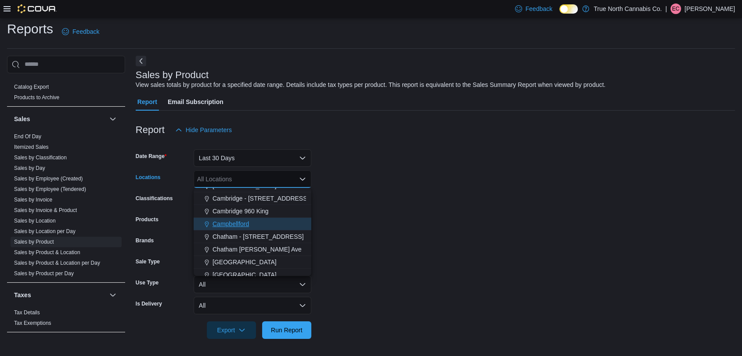 The width and height of the screenshot is (742, 356). What do you see at coordinates (27, 313) in the screenshot?
I see `span: Tax Details` at bounding box center [27, 313].